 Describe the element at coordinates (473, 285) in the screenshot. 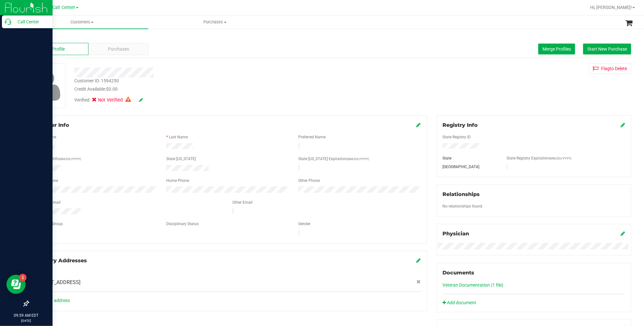

I see `a: Veteran Documentation (1 file)` at that location.